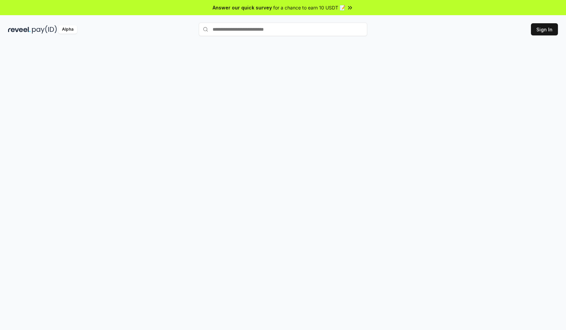 This screenshot has height=330, width=566. I want to click on img: reveel_dark, so click(19, 29).